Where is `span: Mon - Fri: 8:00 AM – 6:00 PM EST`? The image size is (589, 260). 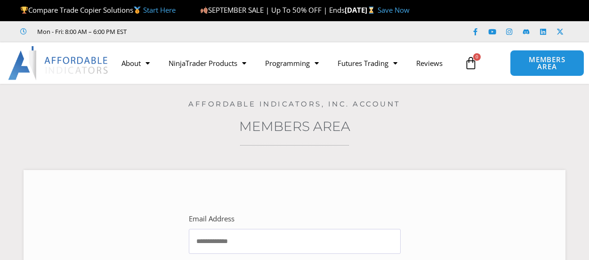 span: Mon - Fri: 8:00 AM – 6:00 PM EST is located at coordinates (81, 32).